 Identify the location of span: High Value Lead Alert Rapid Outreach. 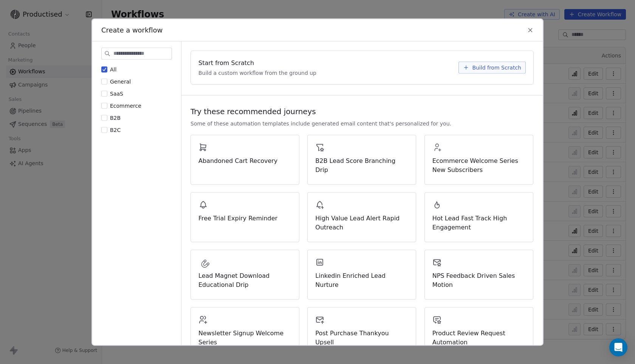
(362, 223).